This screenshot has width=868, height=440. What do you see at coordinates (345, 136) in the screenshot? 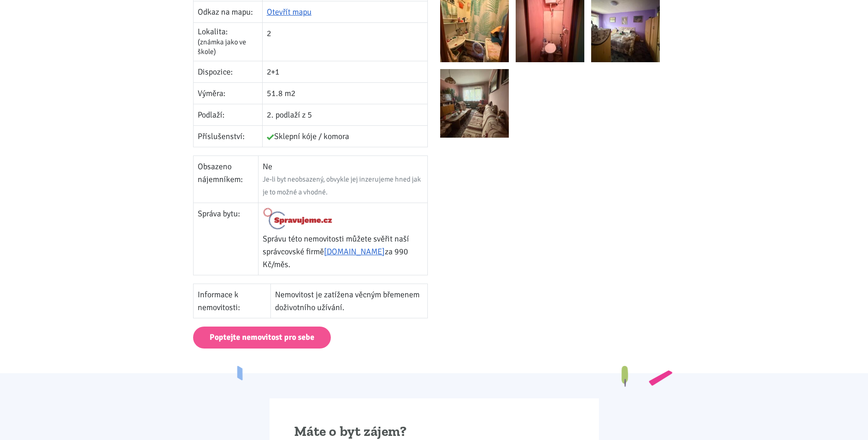
I see `td: Sklepní kóje / komora` at bounding box center [345, 136].